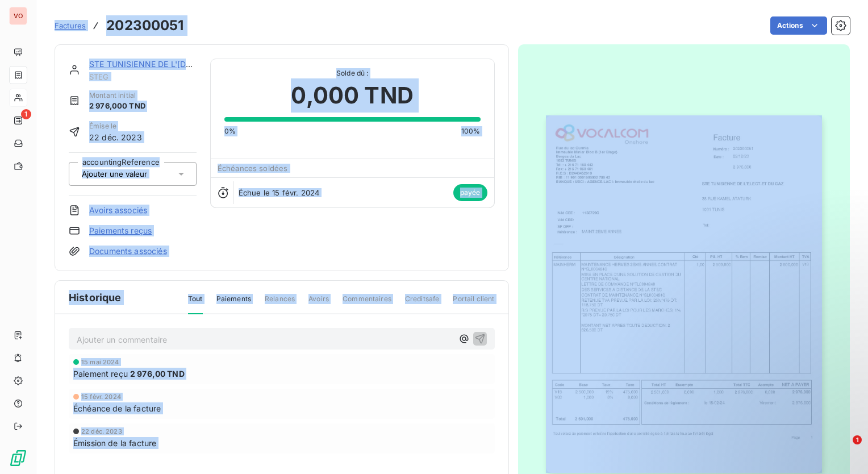 Image resolution: width=868 pixels, height=474 pixels. I want to click on span: Relances, so click(280, 304).